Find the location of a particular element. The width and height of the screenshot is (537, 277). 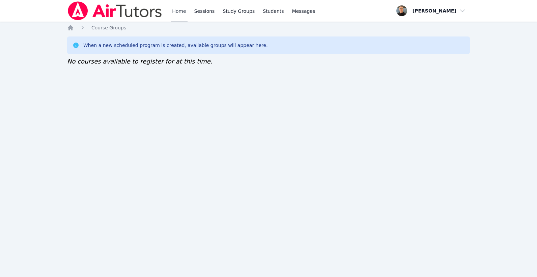

span: Course Groups is located at coordinates (109, 28).